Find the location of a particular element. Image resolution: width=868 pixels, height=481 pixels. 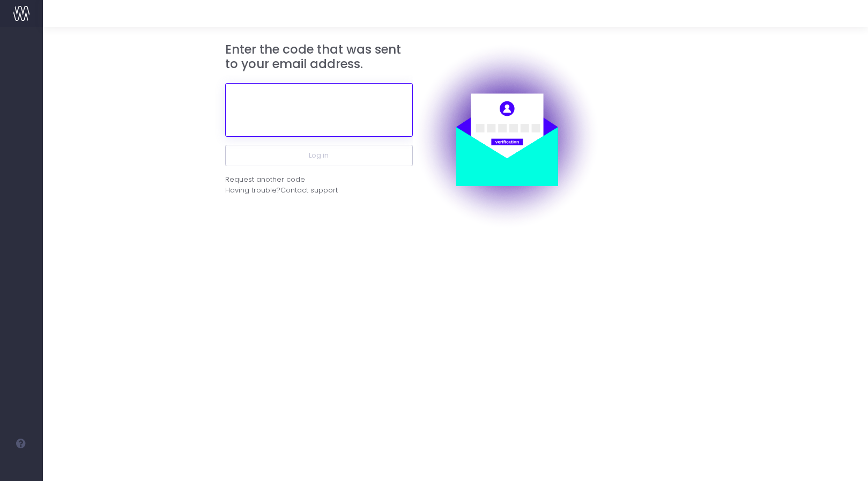

div: Request another code is located at coordinates (264, 180).